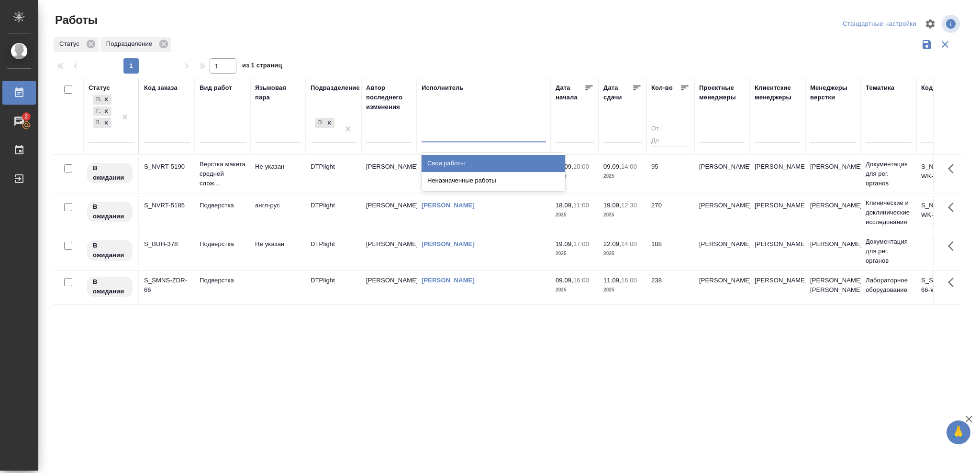 The image size is (980, 473). What do you see at coordinates (671, 129) in the screenshot?
I see `input: От` at bounding box center [671, 129].